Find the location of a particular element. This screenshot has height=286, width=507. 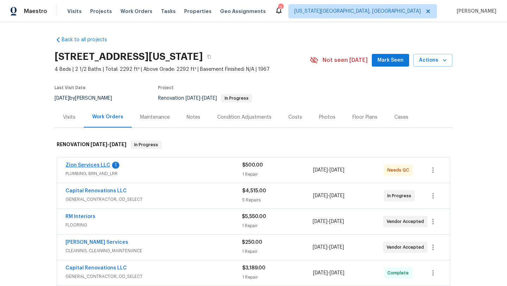

span: 4 Beds | 2 1/2 Baths | Total: 2292 ft² | Above Grade: 2292 ft² | Basement Finished: N/A | 1967 is located at coordinates (182, 69).